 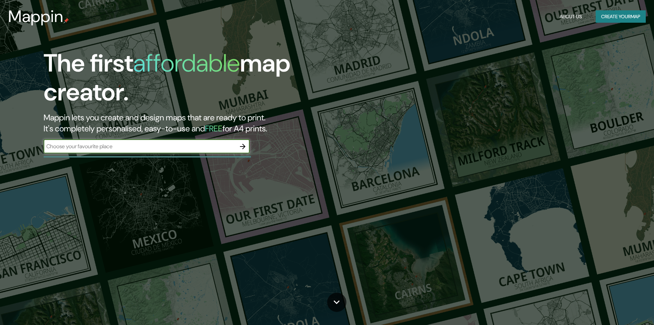 What do you see at coordinates (571, 16) in the screenshot?
I see `button: About Us` at bounding box center [571, 16].